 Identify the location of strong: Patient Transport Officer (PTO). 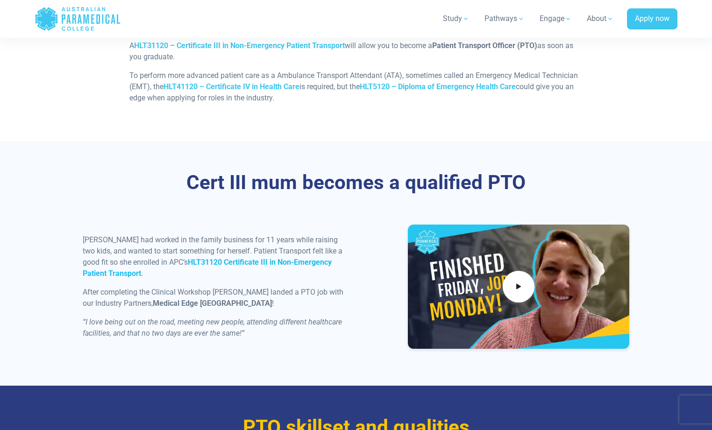
(485, 45).